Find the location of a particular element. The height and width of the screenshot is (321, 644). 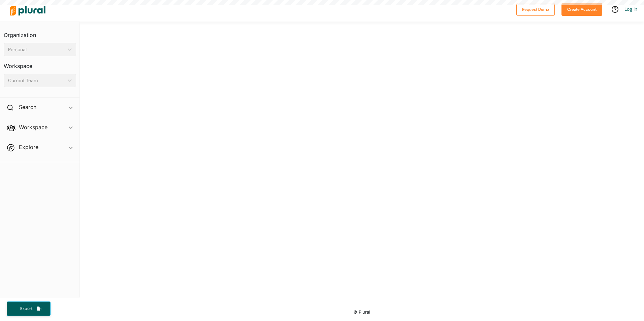

button: Export is located at coordinates (29, 309).